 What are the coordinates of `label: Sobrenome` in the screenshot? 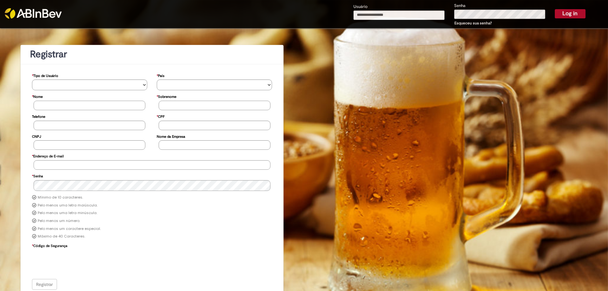 It's located at (167, 96).